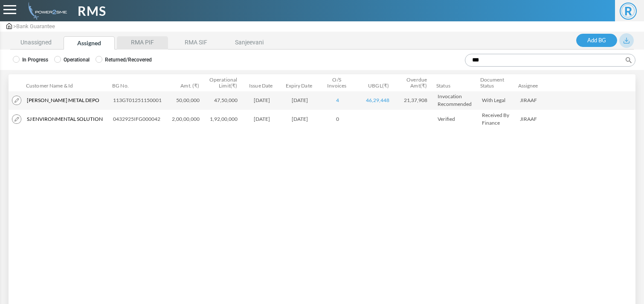  I want to click on td: 2,00,00,000, so click(187, 119).